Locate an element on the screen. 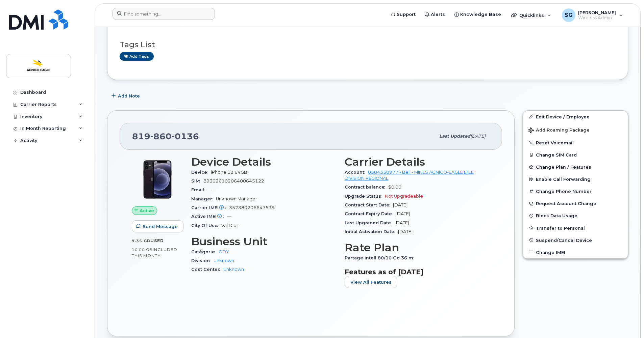 The height and width of the screenshot is (338, 644). span: Upgrade Status is located at coordinates (365, 196).